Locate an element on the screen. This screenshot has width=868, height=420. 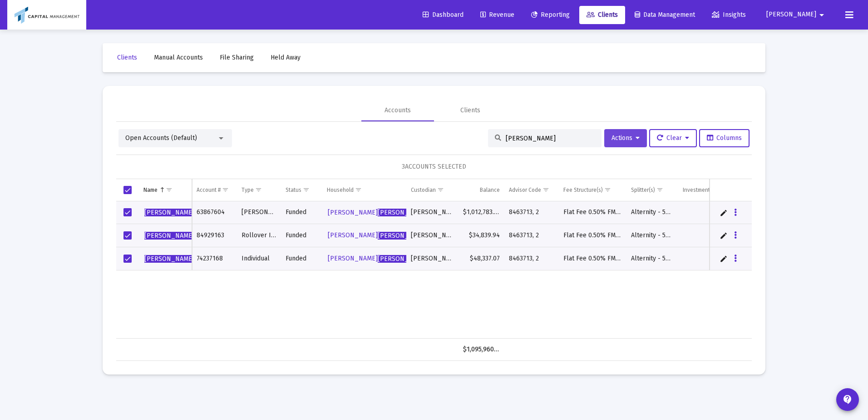
span: File Sharing is located at coordinates (237, 57).